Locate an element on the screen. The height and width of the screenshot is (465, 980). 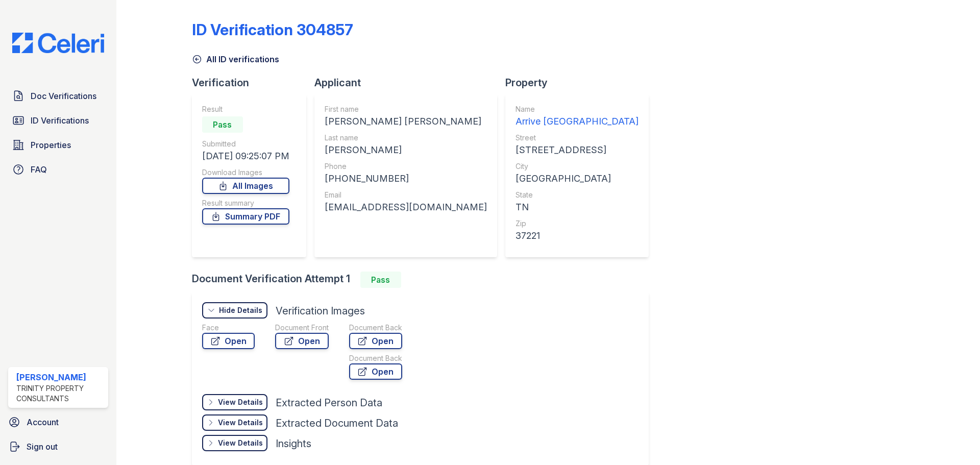
div: Document Front is located at coordinates (301, 327).